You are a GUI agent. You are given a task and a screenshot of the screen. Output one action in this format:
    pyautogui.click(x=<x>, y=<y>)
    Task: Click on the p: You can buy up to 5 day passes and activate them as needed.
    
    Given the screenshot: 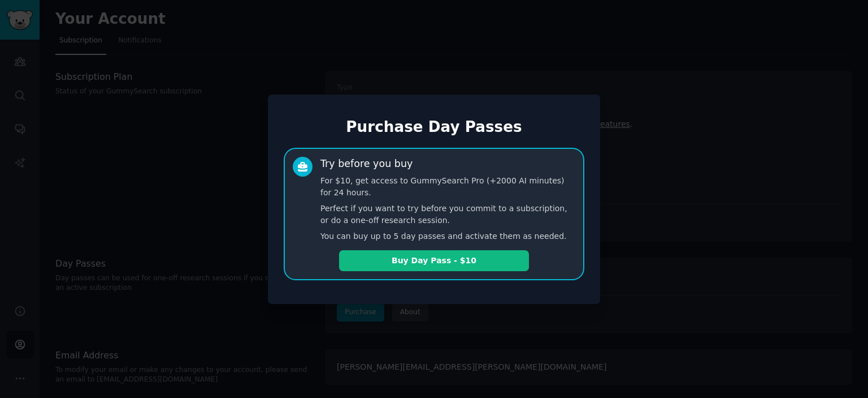 What is the action you would take?
    pyautogui.click(x=448, y=236)
    